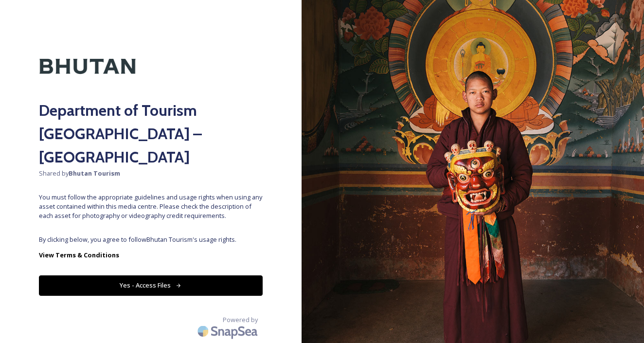 This screenshot has width=644, height=343. What do you see at coordinates (151, 240) in the screenshot?
I see `span: By clicking below, you agree to follow Bhutan Tourism 's usage rights.` at bounding box center [151, 240].